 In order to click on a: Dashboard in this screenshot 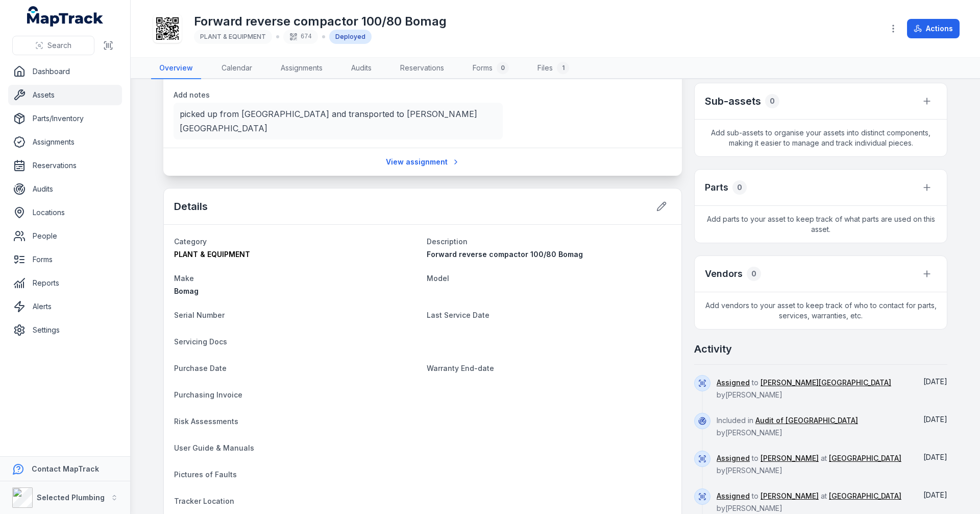, I will do `click(65, 71)`.